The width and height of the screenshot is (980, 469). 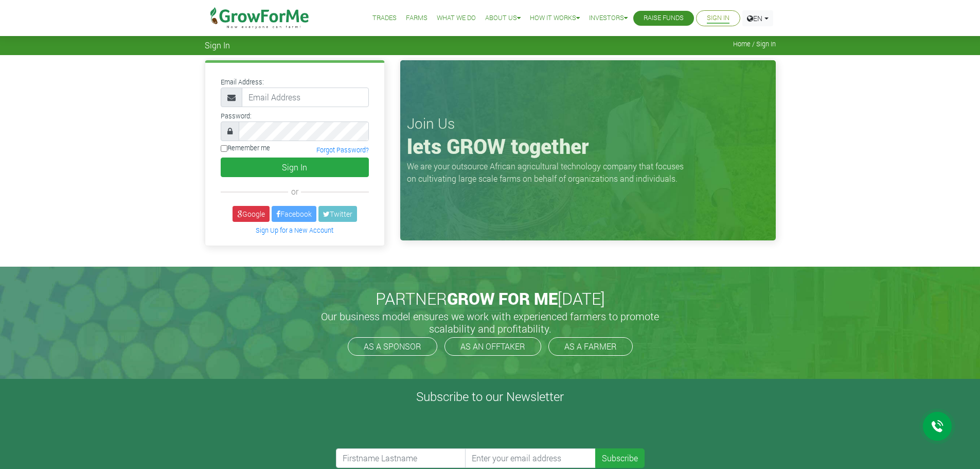 What do you see at coordinates (245, 147) in the screenshot?
I see `label: Remember me` at bounding box center [245, 147].